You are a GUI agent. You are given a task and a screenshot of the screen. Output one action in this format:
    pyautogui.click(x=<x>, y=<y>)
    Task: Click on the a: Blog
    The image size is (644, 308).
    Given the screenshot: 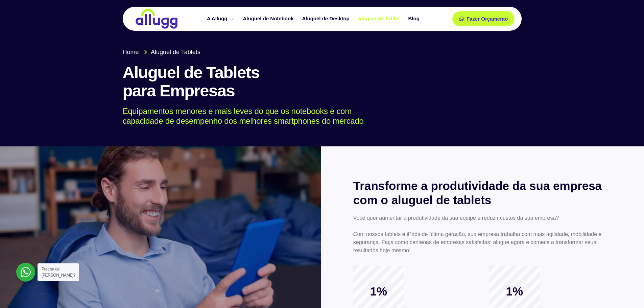 What is the action you would take?
    pyautogui.click(x=415, y=19)
    